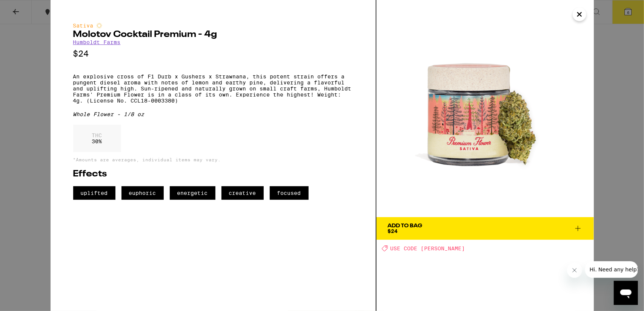 The image size is (644, 311). What do you see at coordinates (142, 193) in the screenshot?
I see `span: euphoric` at bounding box center [142, 193].